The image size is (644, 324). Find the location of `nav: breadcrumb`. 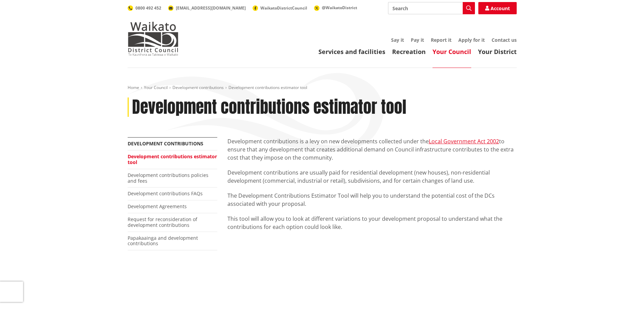

nav: breadcrumb is located at coordinates (322, 88).